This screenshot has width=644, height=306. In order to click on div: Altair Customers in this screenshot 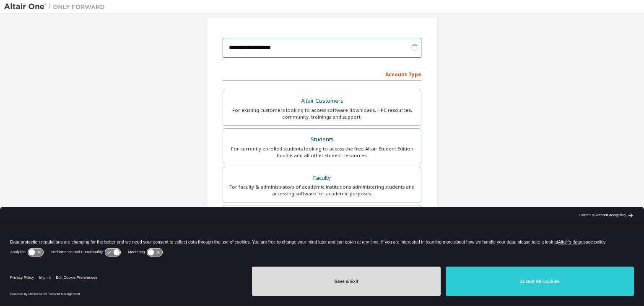, I will do `click(322, 101)`.